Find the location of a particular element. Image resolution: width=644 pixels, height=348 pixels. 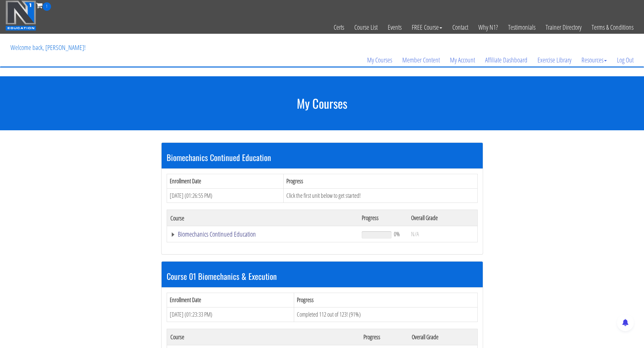

a: My Courses is located at coordinates (380, 60).